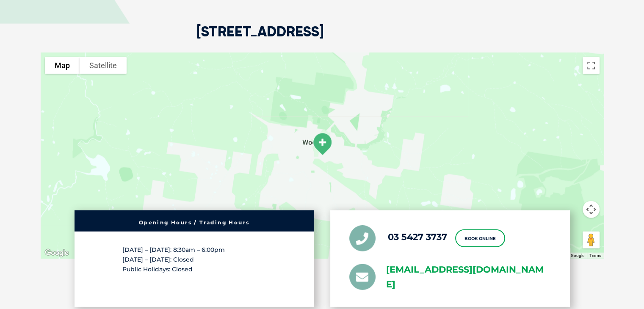  What do you see at coordinates (103, 65) in the screenshot?
I see `button: Show satellite imagery` at bounding box center [103, 65].